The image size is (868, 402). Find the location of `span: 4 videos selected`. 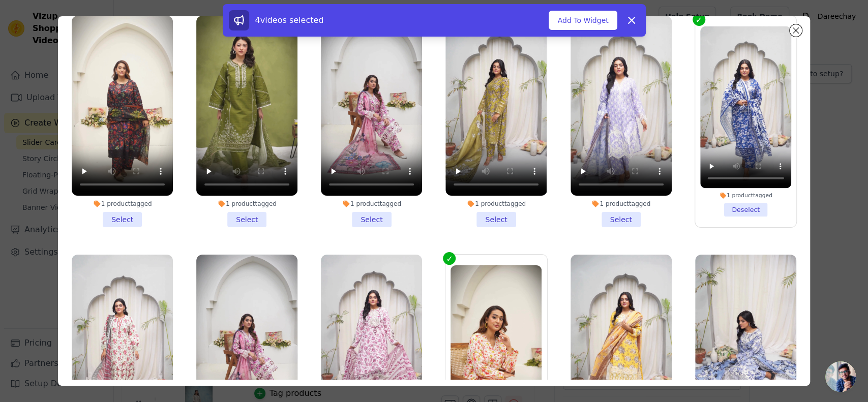

span: 4 videos selected is located at coordinates (289, 20).